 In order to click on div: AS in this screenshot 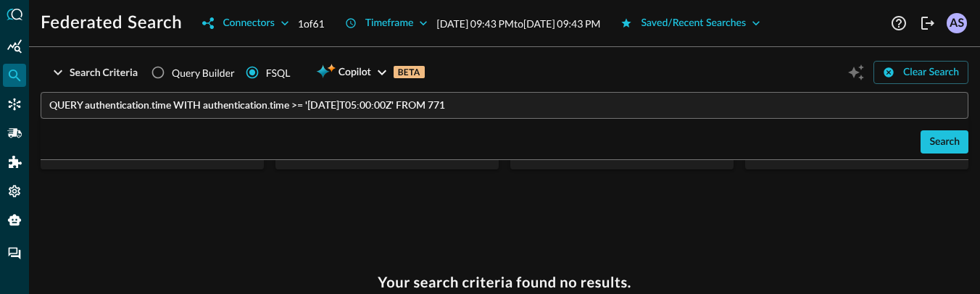, I will do `click(957, 23)`.